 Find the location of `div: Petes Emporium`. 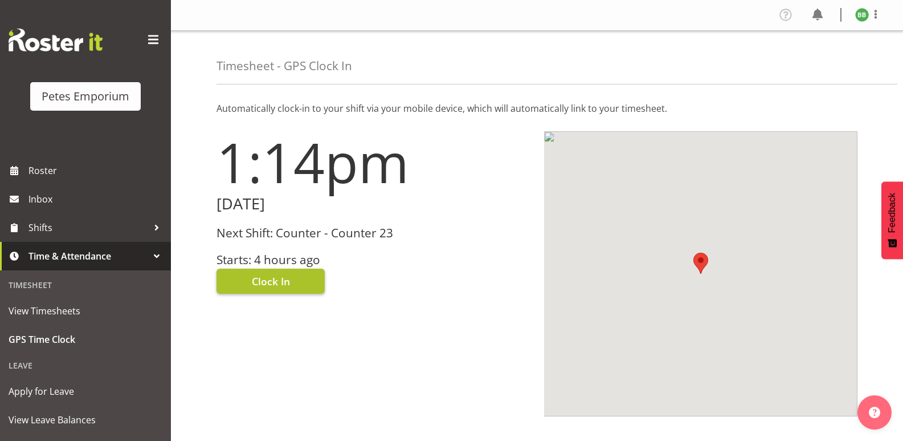

div: Petes Emporium is located at coordinates (85, 96).